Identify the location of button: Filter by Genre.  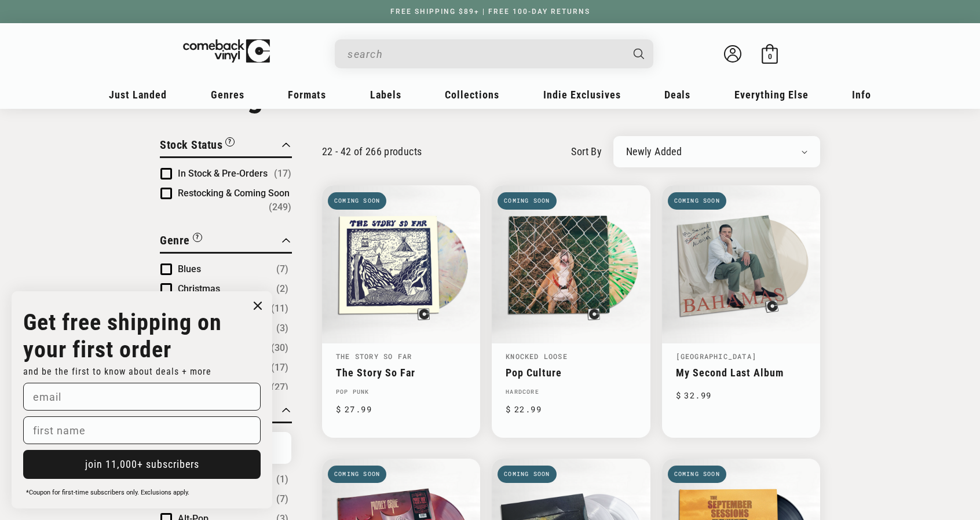
(180, 242).